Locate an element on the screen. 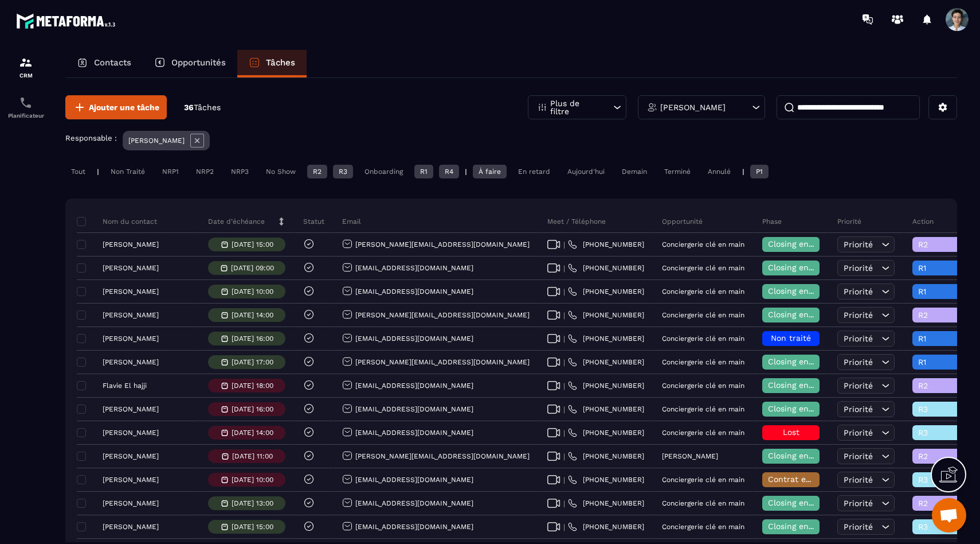  span: Lost is located at coordinates (791, 432).